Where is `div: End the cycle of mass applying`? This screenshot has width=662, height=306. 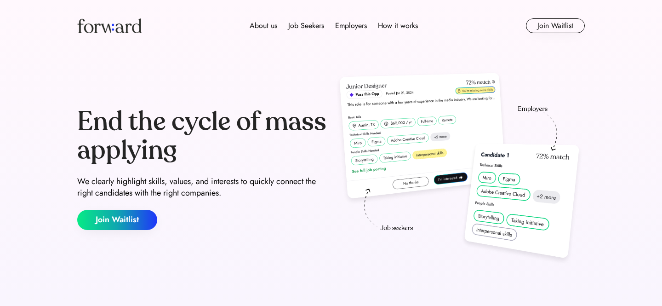 div: End the cycle of mass applying is located at coordinates (202, 136).